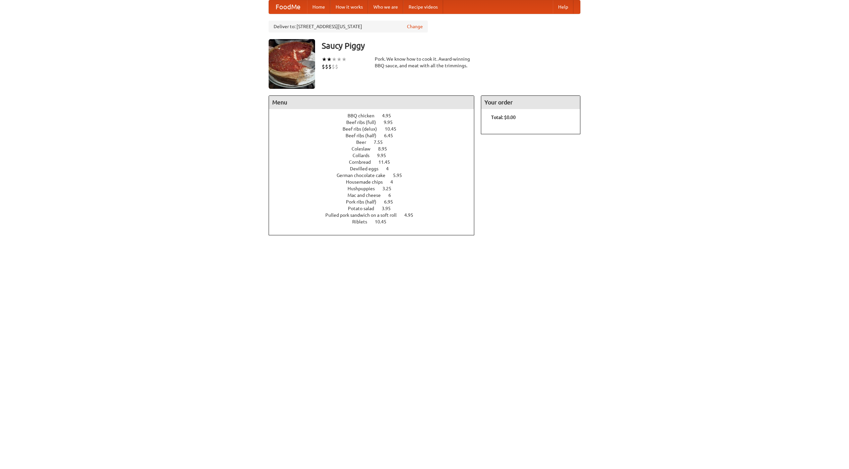  Describe the element at coordinates (319, 7) in the screenshot. I see `a: Home` at that location.